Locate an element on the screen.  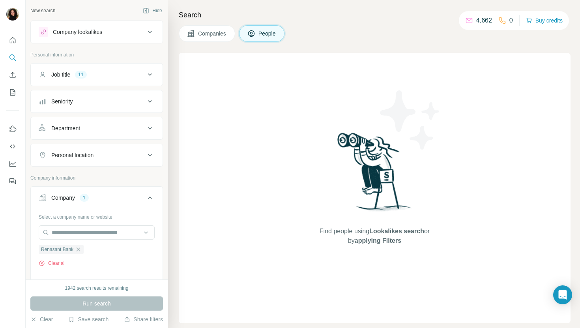
button: Department is located at coordinates (97, 128).